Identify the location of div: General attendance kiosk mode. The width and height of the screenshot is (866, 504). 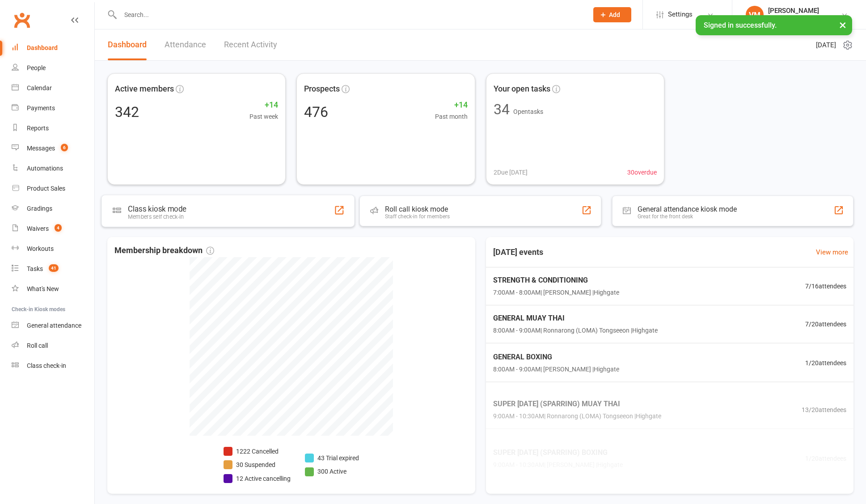
(687, 209).